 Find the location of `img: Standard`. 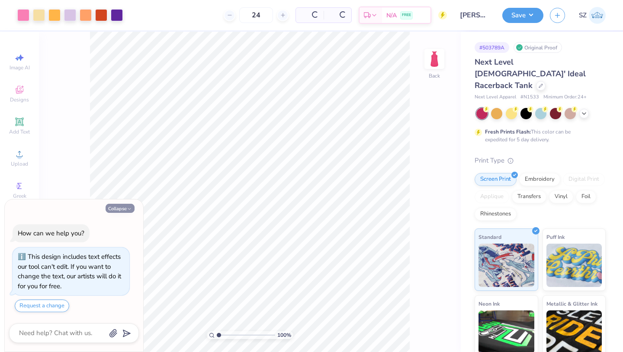

img: Standard is located at coordinates (507, 265).